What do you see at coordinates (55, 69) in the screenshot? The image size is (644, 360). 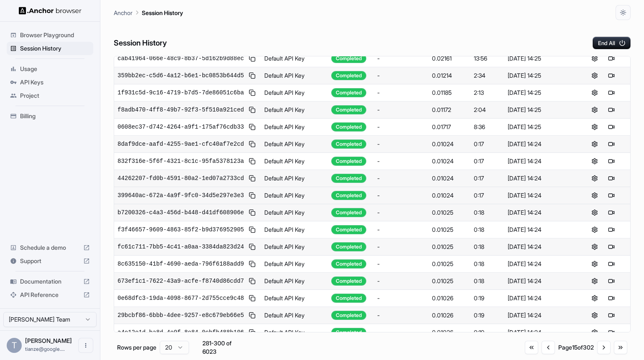 I see `span: Usage` at bounding box center [55, 69].